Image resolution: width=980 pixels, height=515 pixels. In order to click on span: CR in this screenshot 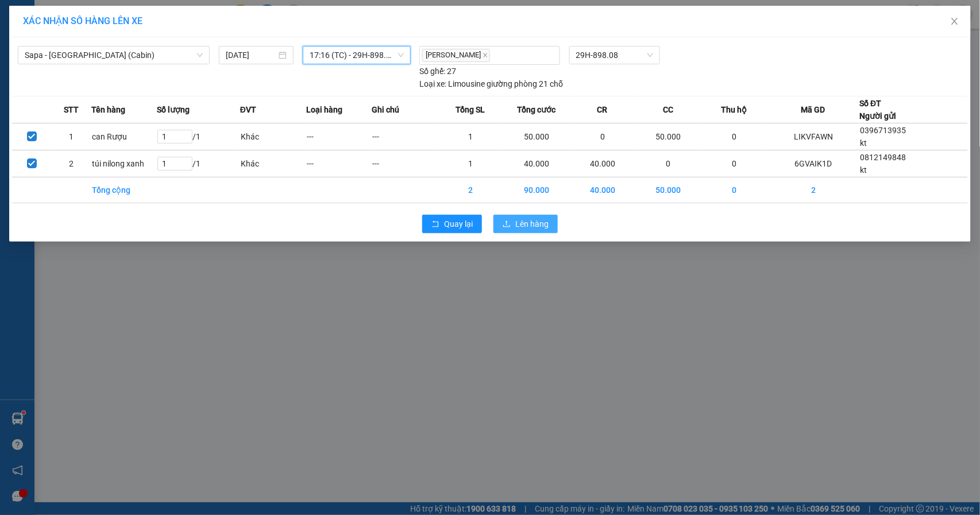, I will do `click(603, 109)`.